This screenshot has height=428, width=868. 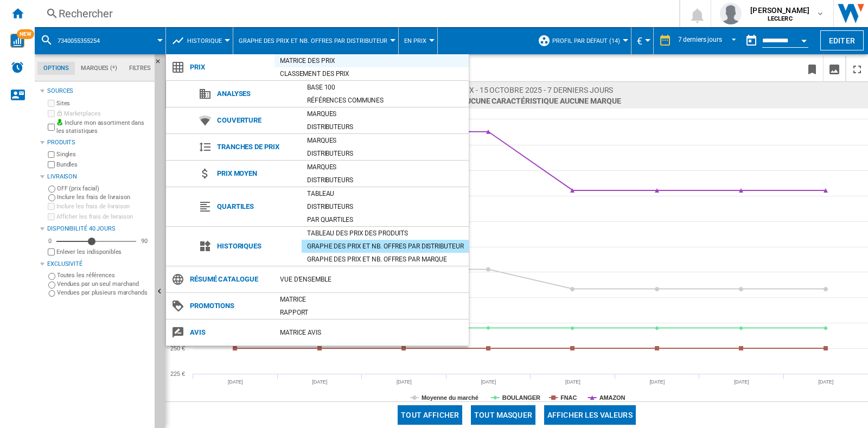 I want to click on div: Classement des prix, so click(x=371, y=74).